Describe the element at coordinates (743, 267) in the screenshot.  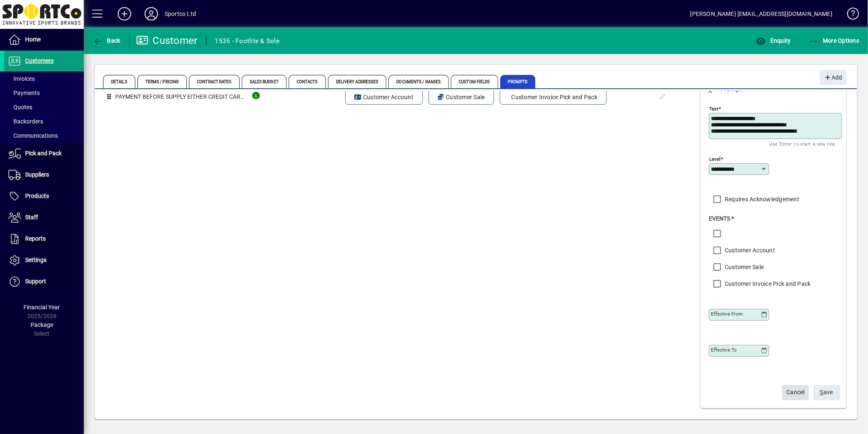
I see `label: Customer Sale` at that location.